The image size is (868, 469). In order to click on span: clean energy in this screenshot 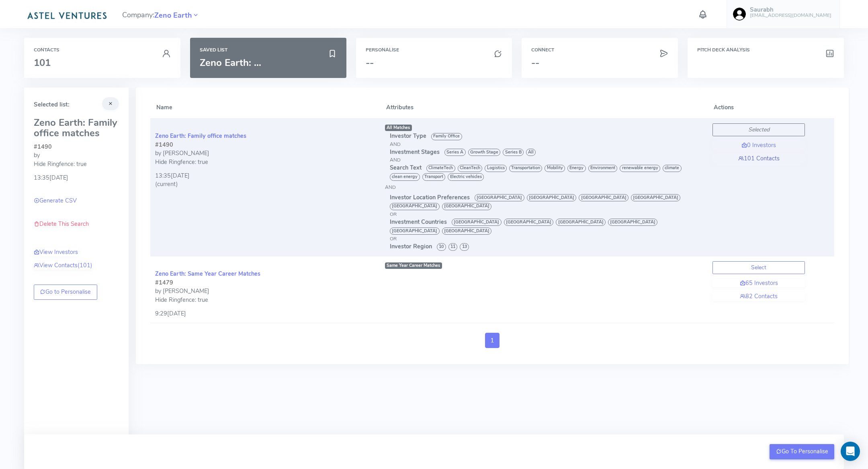, I will do `click(405, 176)`.